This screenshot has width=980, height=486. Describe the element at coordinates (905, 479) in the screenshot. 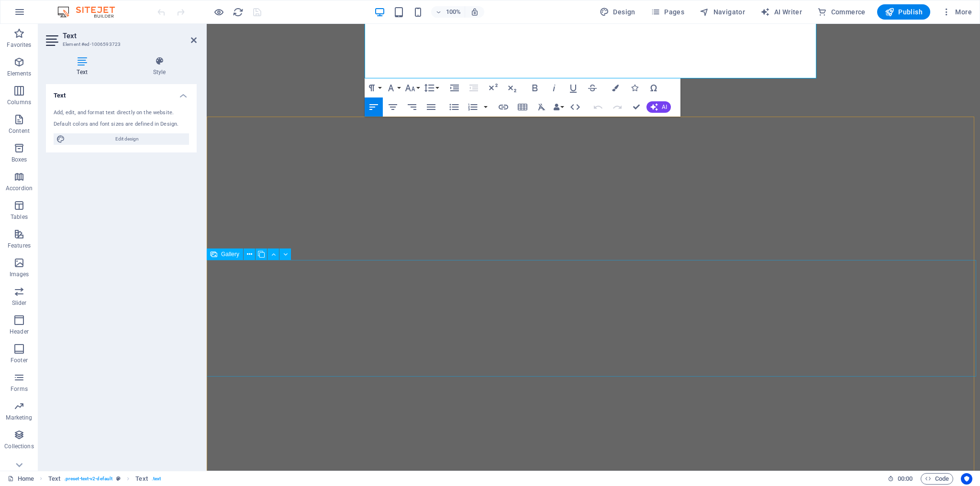

I see `span: 00 00` at that location.